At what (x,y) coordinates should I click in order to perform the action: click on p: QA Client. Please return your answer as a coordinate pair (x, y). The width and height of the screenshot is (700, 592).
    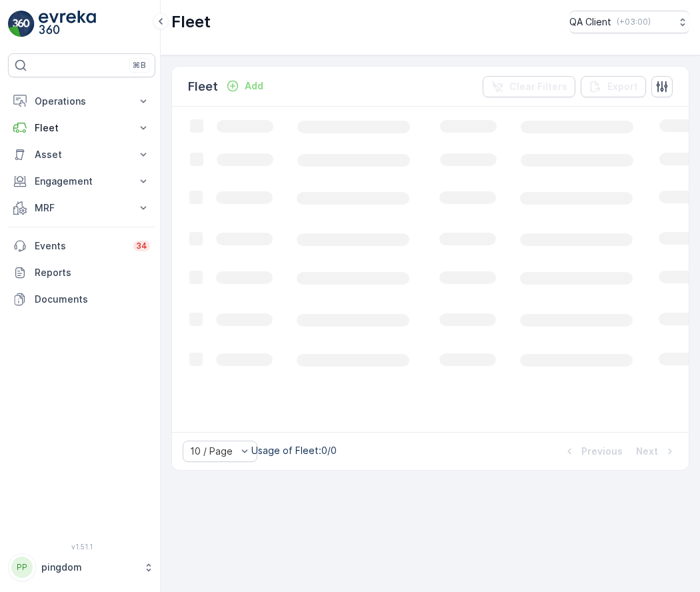
    Looking at the image, I should click on (590, 22).